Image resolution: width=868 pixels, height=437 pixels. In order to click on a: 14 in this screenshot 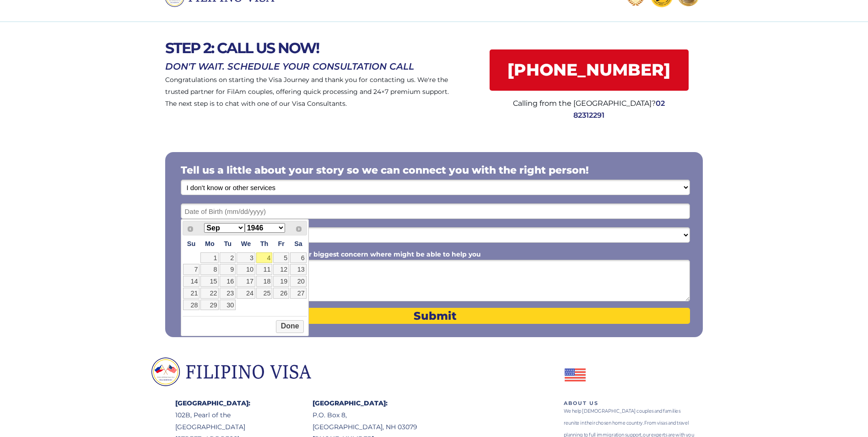, I will do `click(192, 282)`.